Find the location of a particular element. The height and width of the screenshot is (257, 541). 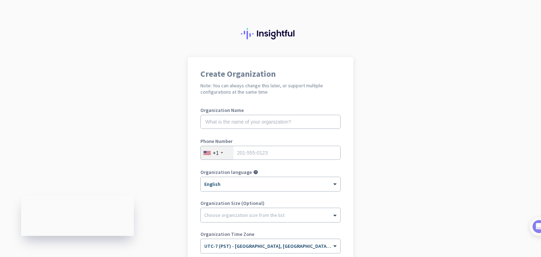

label: Phone Number is located at coordinates (270, 141).